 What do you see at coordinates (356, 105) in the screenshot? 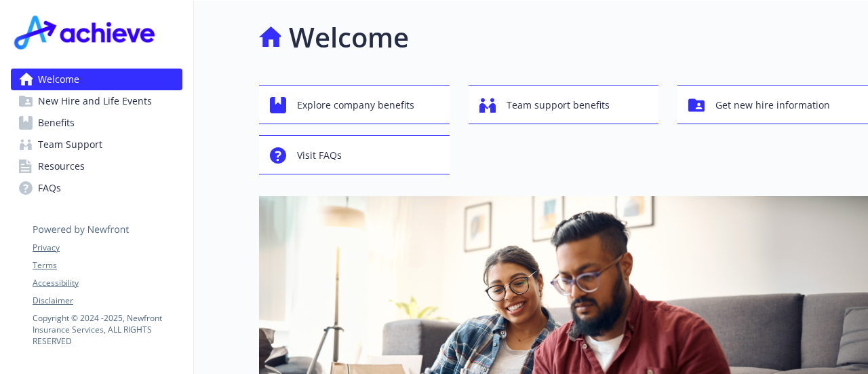
I see `span: Explore company benefits` at bounding box center [356, 105].